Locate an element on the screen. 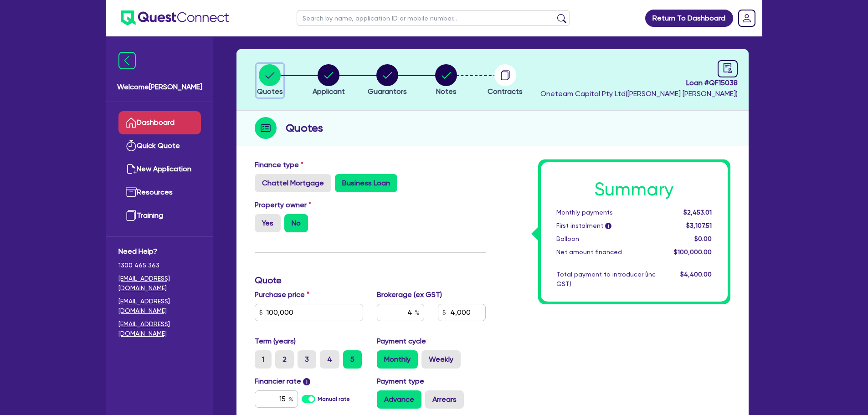 This screenshot has height=415, width=868. a: Quick Quote is located at coordinates (159, 146).